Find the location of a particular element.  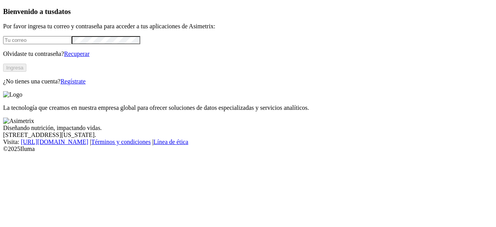

p: Por favor ingresa tu correo y contraseña para acceder a tus aplicaciones de Asimetrix: is located at coordinates (248, 26).